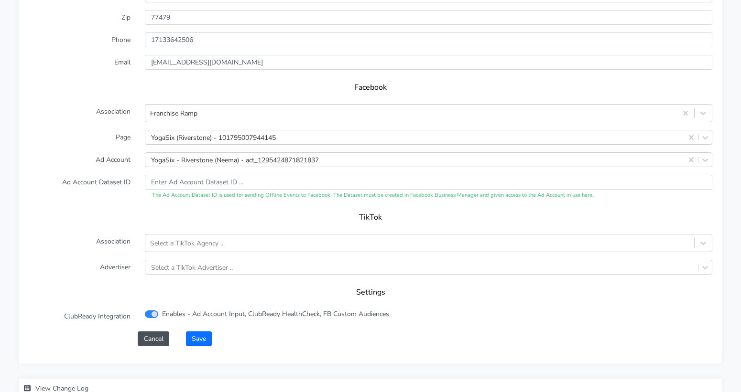 The image size is (741, 392). What do you see at coordinates (173, 113) in the screenshot?
I see `div: Franchise Ramp` at bounding box center [173, 113].